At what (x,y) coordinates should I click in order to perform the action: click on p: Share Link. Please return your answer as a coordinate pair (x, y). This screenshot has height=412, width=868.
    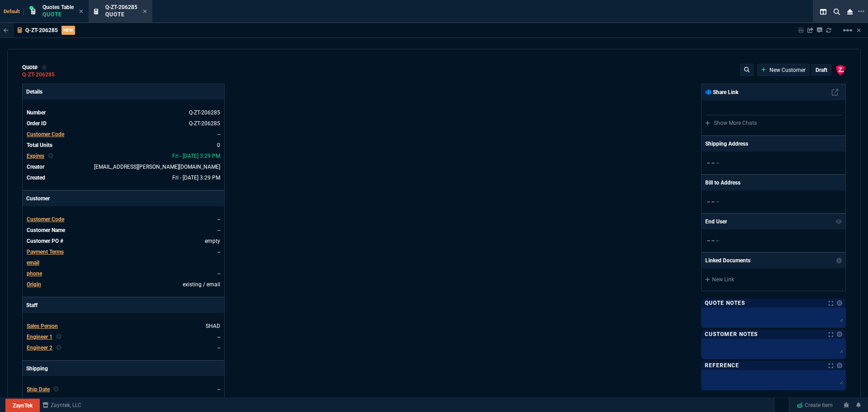
    Looking at the image, I should click on (721, 92).